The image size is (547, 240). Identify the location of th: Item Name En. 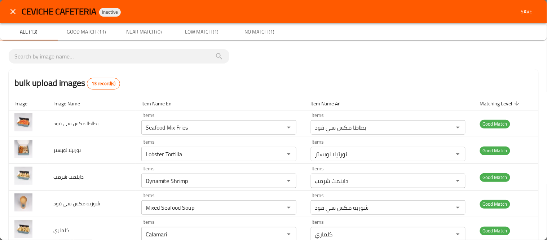
(220, 104).